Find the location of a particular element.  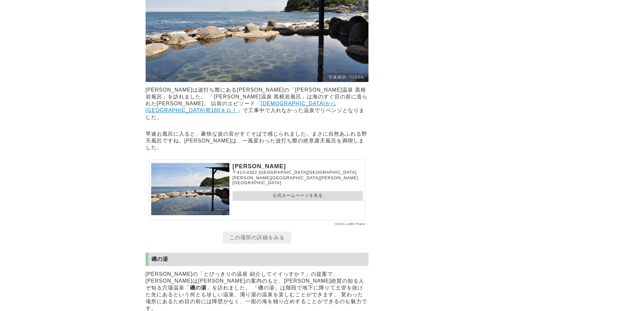

a: この場所の詳細をみる is located at coordinates (257, 237).